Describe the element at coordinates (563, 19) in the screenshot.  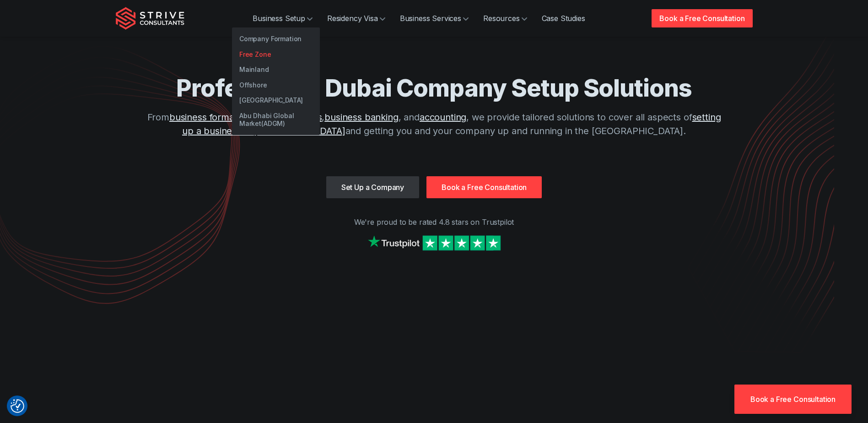
I see `a: Case Studies` at that location.